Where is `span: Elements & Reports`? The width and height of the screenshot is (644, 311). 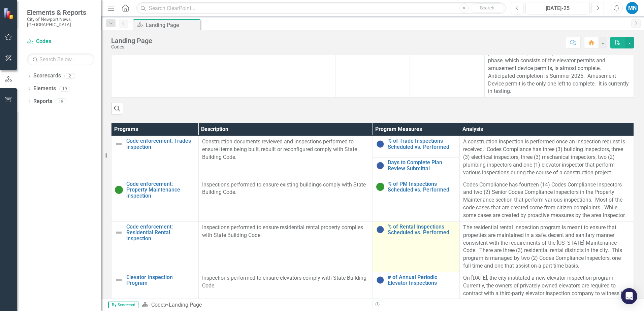
span: Elements & Reports is located at coordinates (60, 13).